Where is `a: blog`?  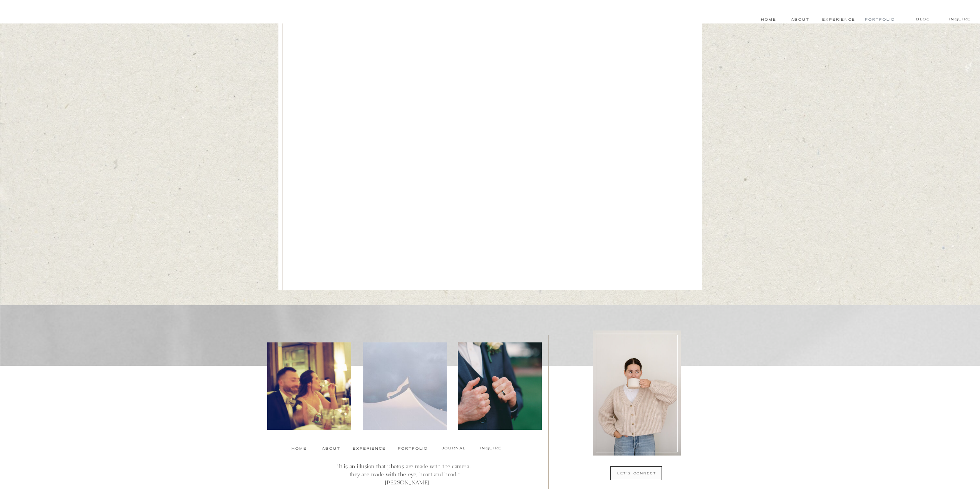 a: blog is located at coordinates (923, 20).